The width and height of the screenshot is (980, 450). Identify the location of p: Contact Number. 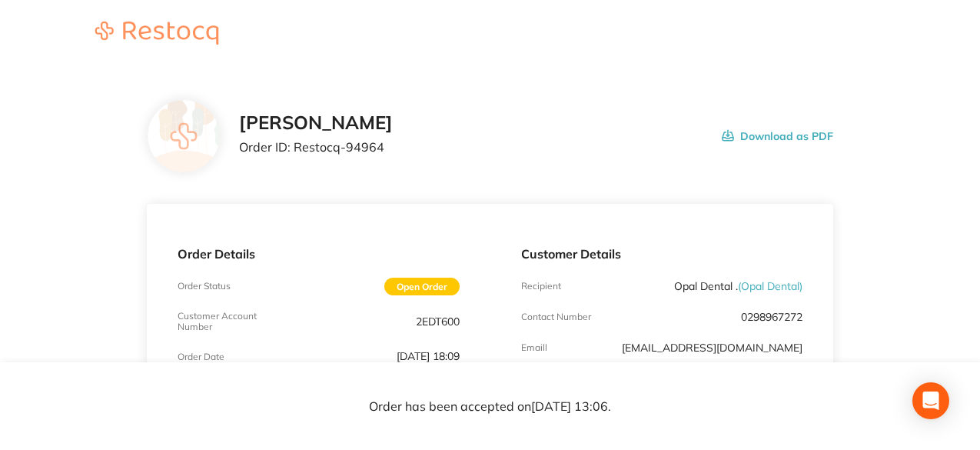
(556, 317).